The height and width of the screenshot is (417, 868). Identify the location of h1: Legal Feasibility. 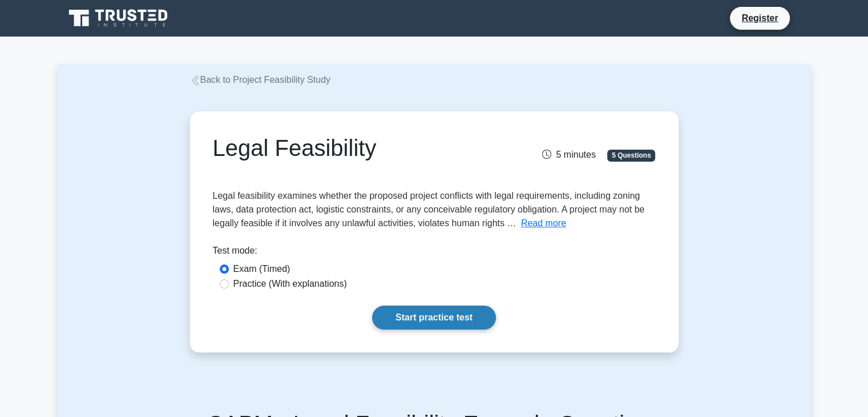
(358, 148).